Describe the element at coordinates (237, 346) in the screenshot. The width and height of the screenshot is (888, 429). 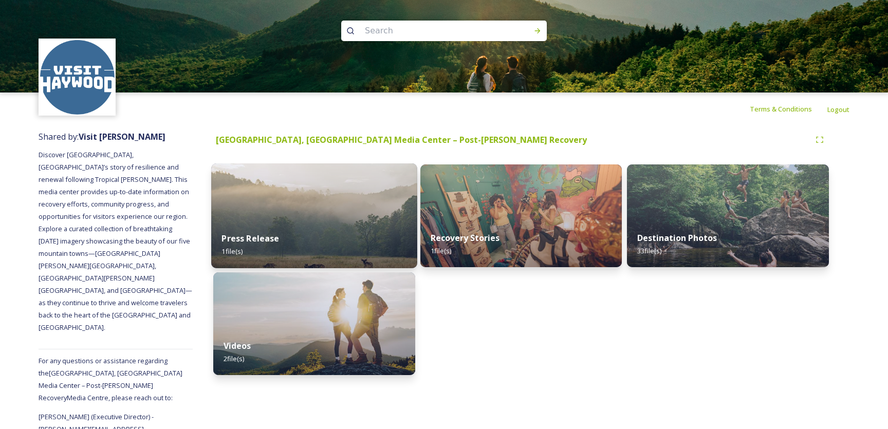
I see `strong: Videos` at that location.